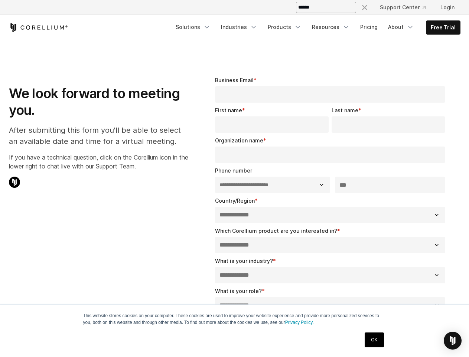 The width and height of the screenshot is (469, 357). I want to click on a: Pricing, so click(369, 27).